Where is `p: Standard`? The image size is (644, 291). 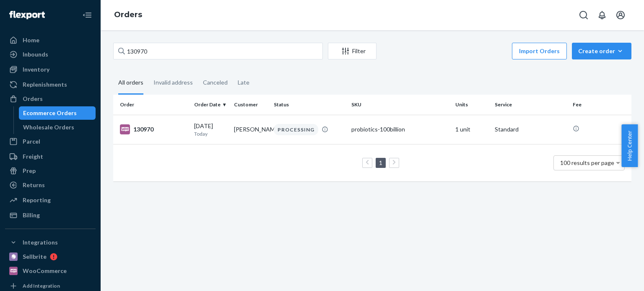 p: Standard is located at coordinates (530, 129).